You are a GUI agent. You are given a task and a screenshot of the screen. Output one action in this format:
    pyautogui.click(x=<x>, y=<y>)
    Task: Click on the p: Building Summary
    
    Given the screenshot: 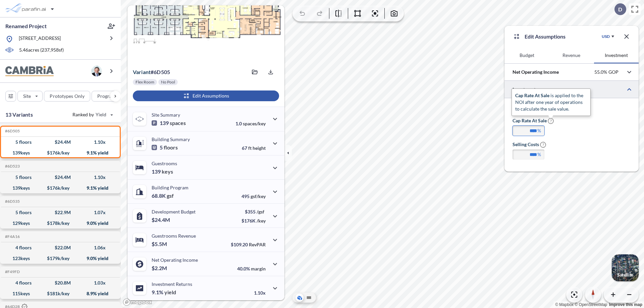 What is the action you would take?
    pyautogui.click(x=170, y=139)
    